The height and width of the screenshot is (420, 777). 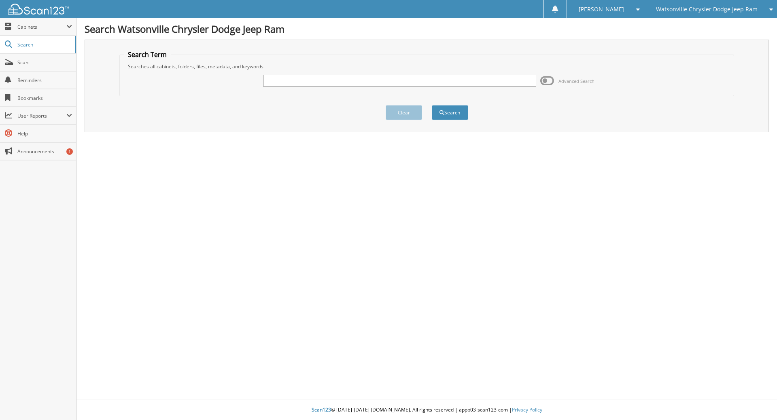 What do you see at coordinates (42, 116) in the screenshot?
I see `span: User Reports` at bounding box center [42, 116].